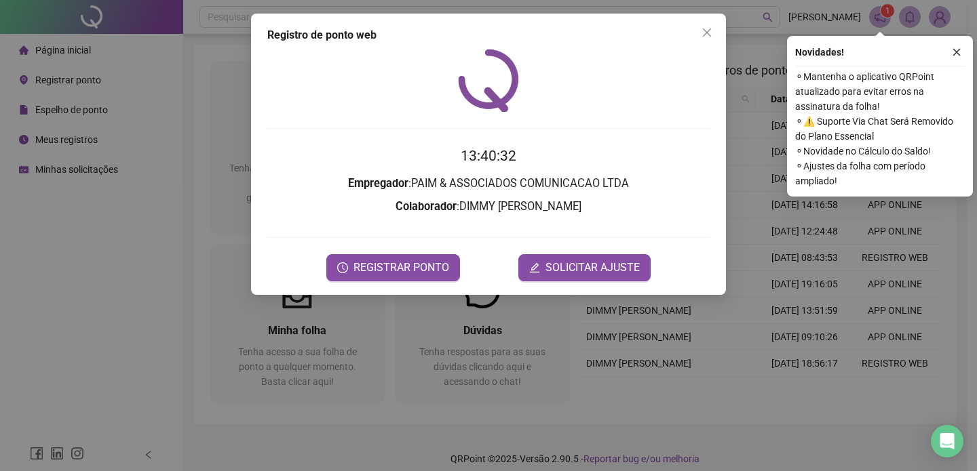  Describe the element at coordinates (343, 268) in the screenshot. I see `span: clock-circle` at that location.